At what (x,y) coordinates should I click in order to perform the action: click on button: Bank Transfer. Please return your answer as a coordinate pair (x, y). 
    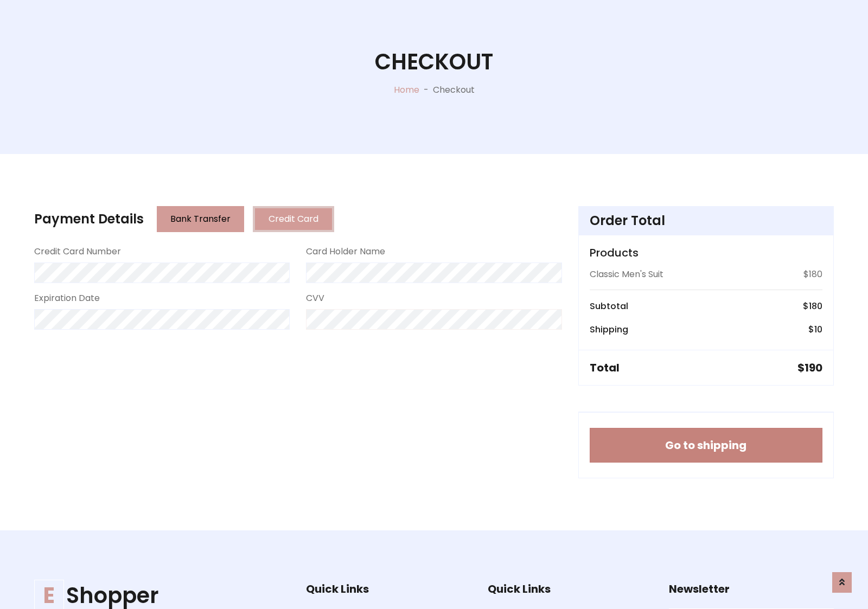
    Looking at the image, I should click on (200, 219).